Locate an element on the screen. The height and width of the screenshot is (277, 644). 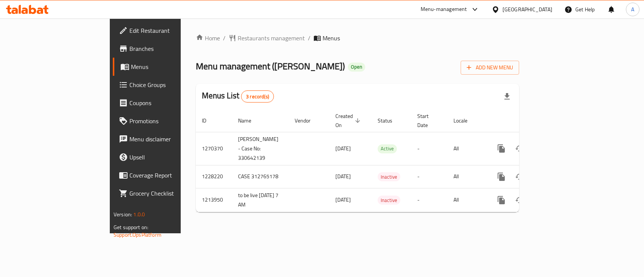
a: Menus is located at coordinates (165, 67).